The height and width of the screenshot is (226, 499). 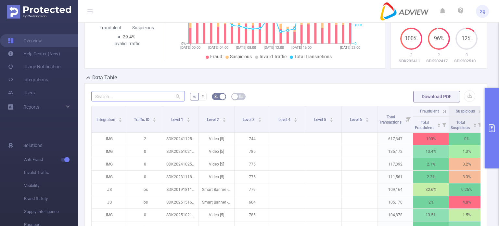 What do you see at coordinates (355, 44) in the screenshot?
I see `tspan: 0` at bounding box center [355, 44].